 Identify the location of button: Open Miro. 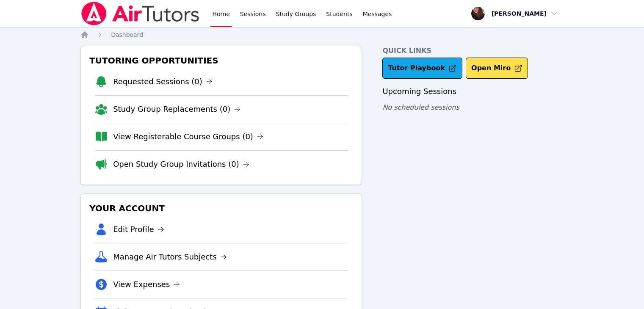
(497, 68).